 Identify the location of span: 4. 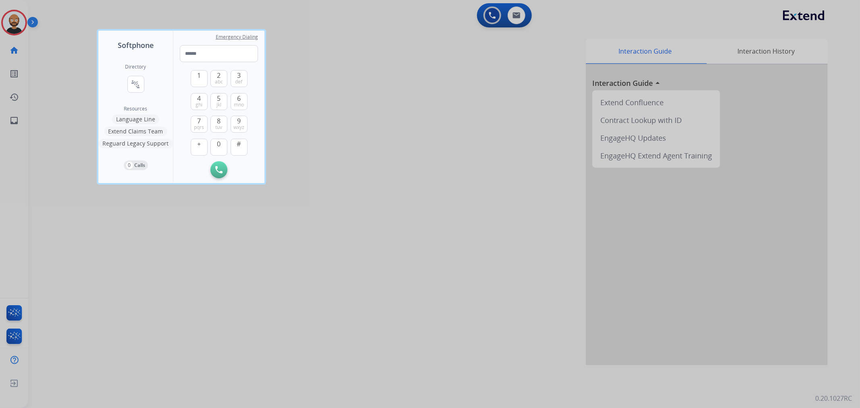
(199, 98).